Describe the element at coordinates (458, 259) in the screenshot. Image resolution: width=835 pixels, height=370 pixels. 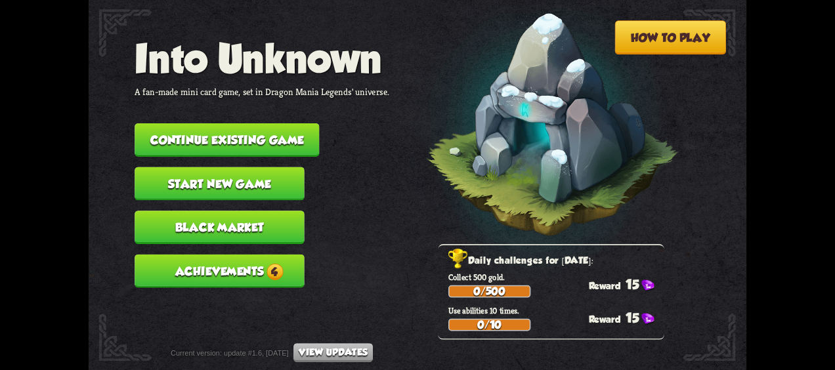
I see `img: Golden_Trophy_Icon.png` at that location.